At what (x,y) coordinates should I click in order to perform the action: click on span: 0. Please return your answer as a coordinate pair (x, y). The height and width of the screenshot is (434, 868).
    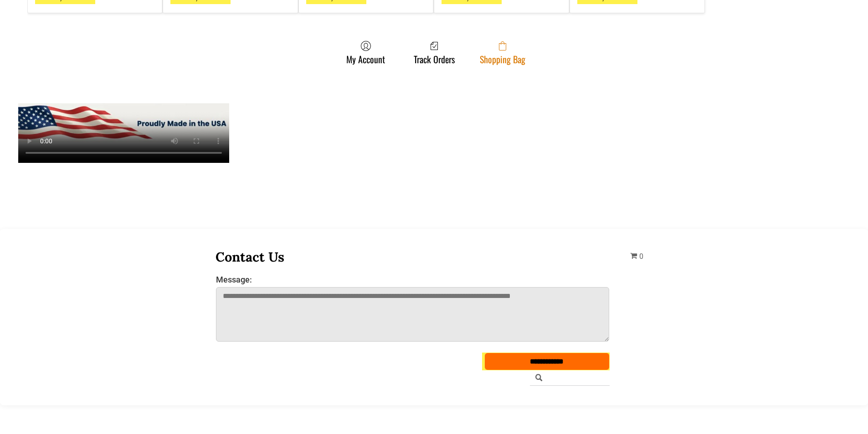
    Looking at the image, I should click on (641, 257).